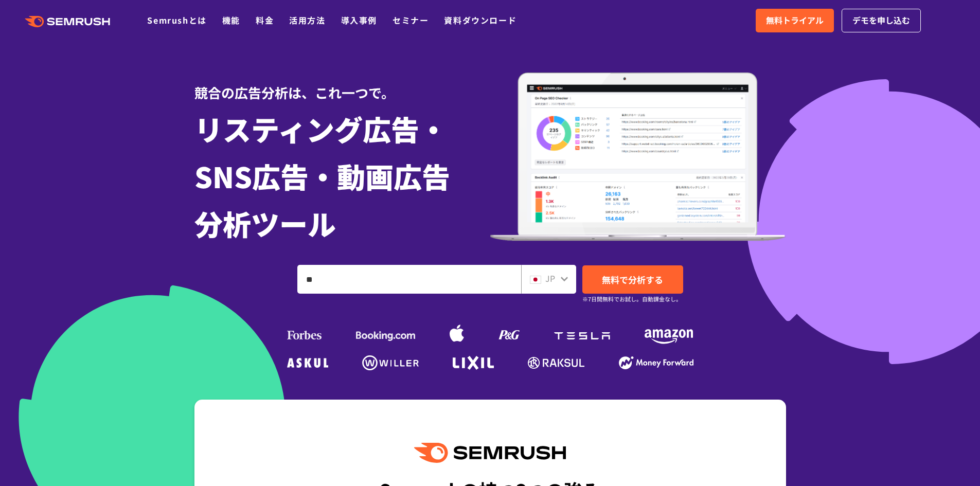 This screenshot has height=486, width=980. What do you see at coordinates (881, 21) in the screenshot?
I see `a: デモを申し込む` at bounding box center [881, 21].